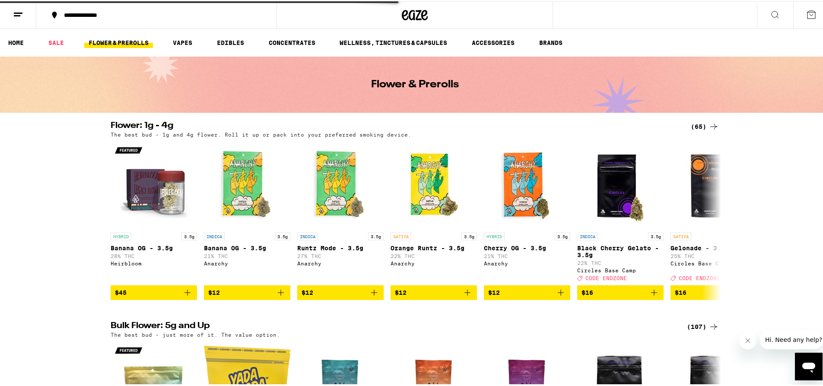 The width and height of the screenshot is (823, 386). I want to click on p: The best bud - 1g and 4g flower. Roll it up or pack into your preferred smoking device., so click(261, 133).